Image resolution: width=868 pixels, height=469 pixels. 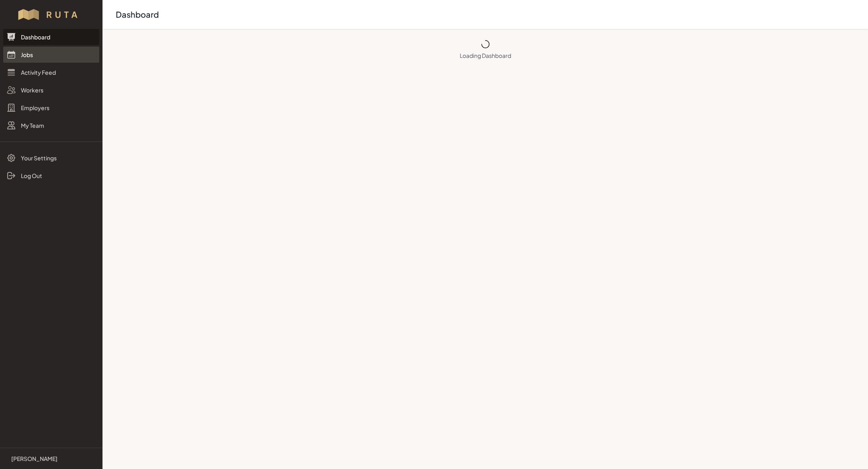 What do you see at coordinates (51, 37) in the screenshot?
I see `a: Dashboard` at bounding box center [51, 37].